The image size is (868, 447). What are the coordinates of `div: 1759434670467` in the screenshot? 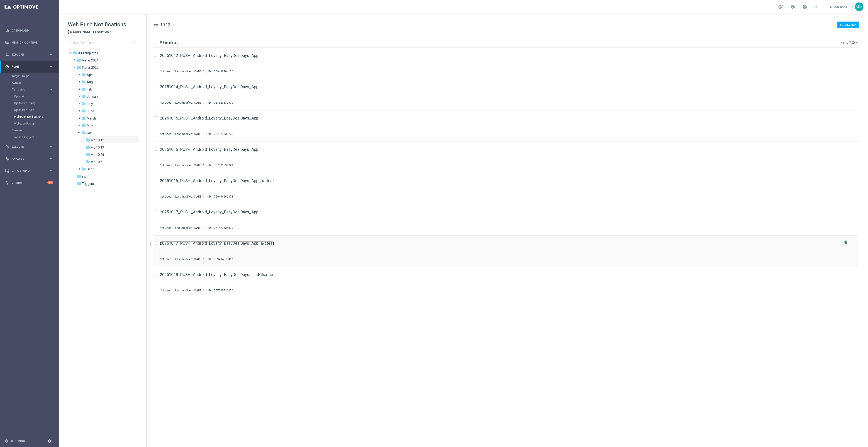 It's located at (222, 259).